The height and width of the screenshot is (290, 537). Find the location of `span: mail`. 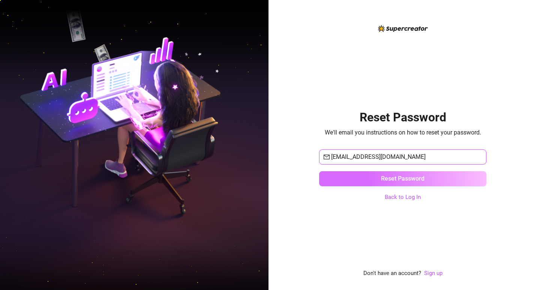

span: mail is located at coordinates (327, 157).